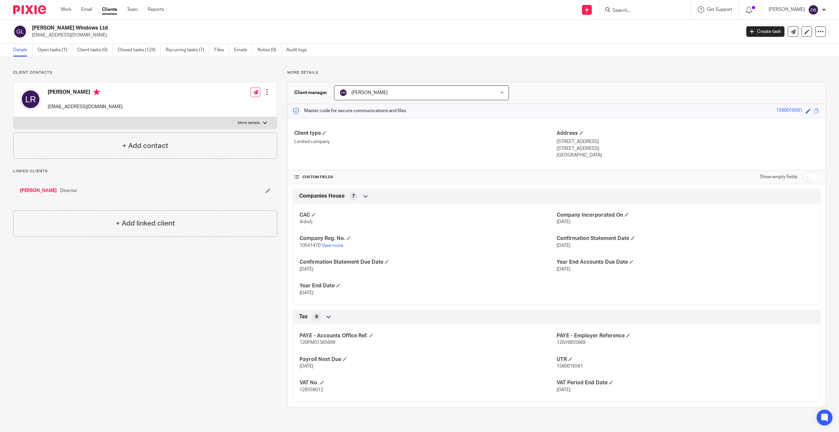 This screenshot has height=432, width=839. What do you see at coordinates (299, 50) in the screenshot?
I see `a: Audit logs` at bounding box center [299, 50].